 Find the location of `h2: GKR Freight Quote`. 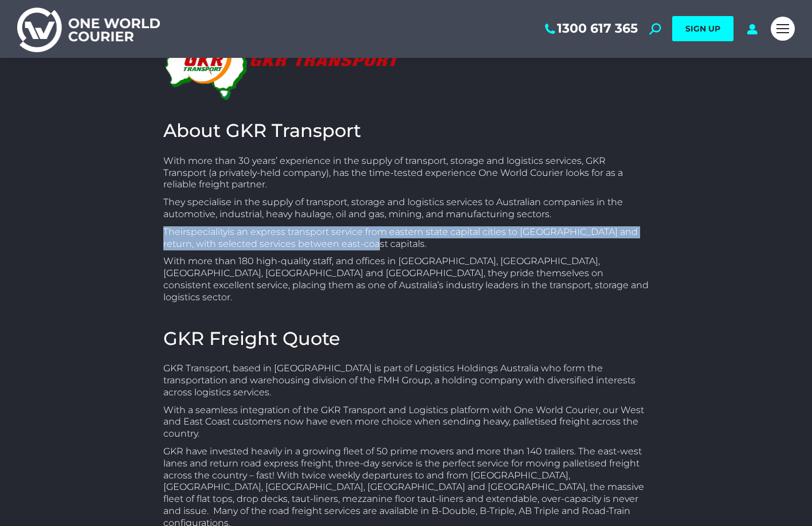

h2: GKR Freight Quote is located at coordinates (406, 339).